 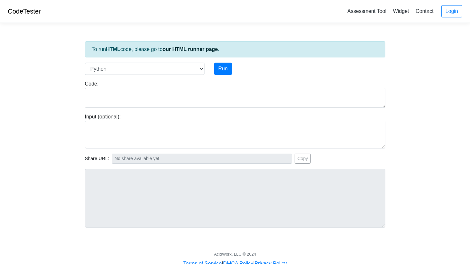 What do you see at coordinates (303, 159) in the screenshot?
I see `button: Copy` at bounding box center [303, 159].